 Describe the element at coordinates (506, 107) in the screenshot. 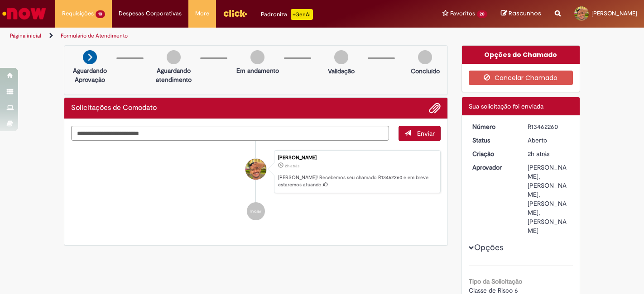

I see `span: Sua solicitação foi enviada` at that location.